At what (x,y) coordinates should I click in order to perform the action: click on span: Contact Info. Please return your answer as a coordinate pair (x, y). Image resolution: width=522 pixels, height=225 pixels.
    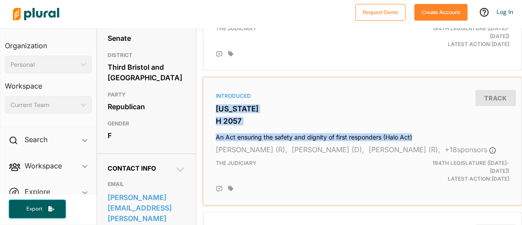
    Looking at the image, I should click on (132, 168).